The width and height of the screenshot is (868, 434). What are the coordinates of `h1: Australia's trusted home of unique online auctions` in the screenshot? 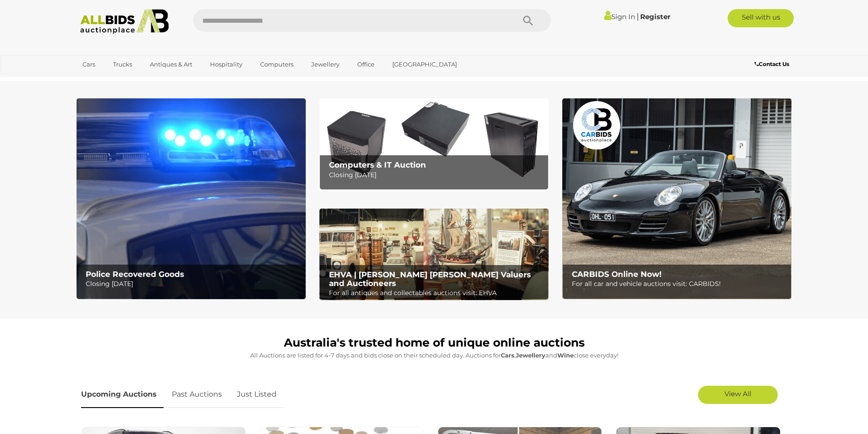 It's located at (434, 343).